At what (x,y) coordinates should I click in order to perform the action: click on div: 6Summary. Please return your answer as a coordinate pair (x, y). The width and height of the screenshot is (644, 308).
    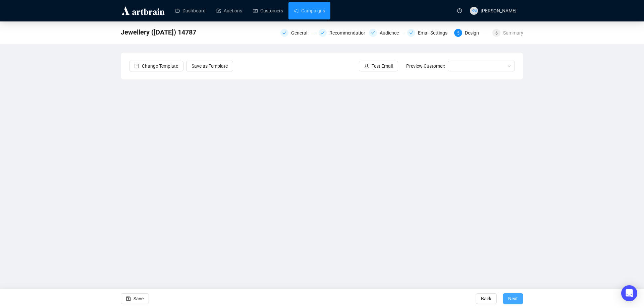
    Looking at the image, I should click on (507, 33).